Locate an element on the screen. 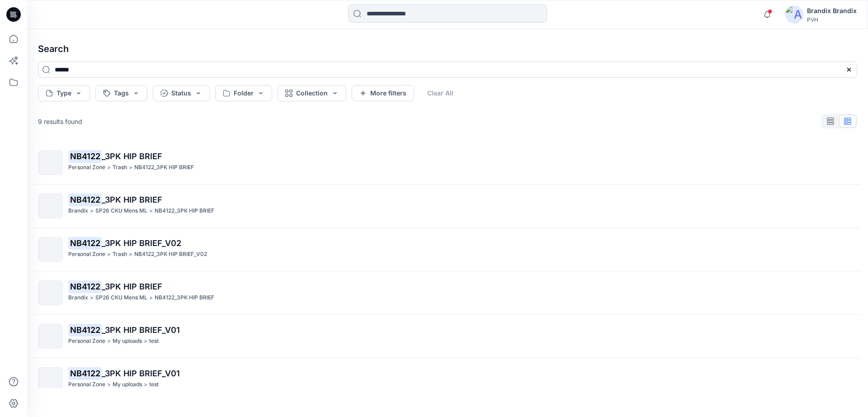 The height and width of the screenshot is (417, 868). p: NB4122_3PK HIP BRIEF_V02 is located at coordinates (170, 254).